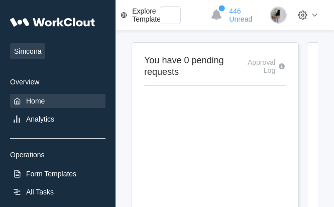 This screenshot has height=207, width=334. I want to click on span: 446 Unread, so click(242, 15).